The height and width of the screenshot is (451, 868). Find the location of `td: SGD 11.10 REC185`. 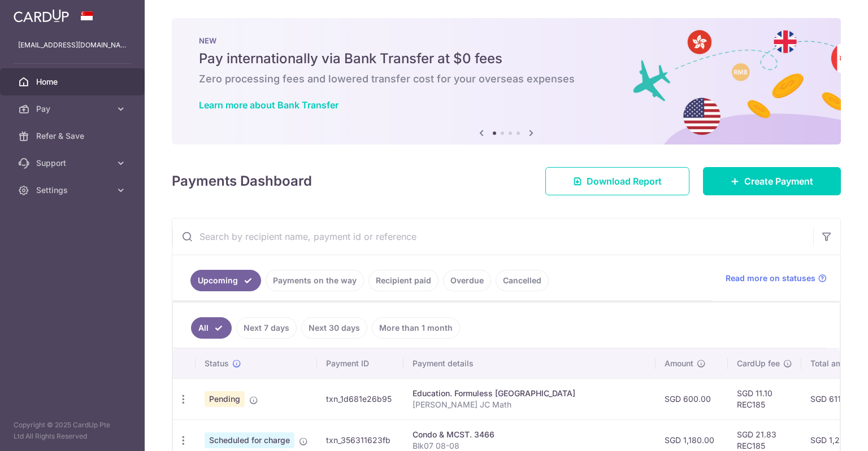

td: SGD 11.10 REC185 is located at coordinates (764, 399).